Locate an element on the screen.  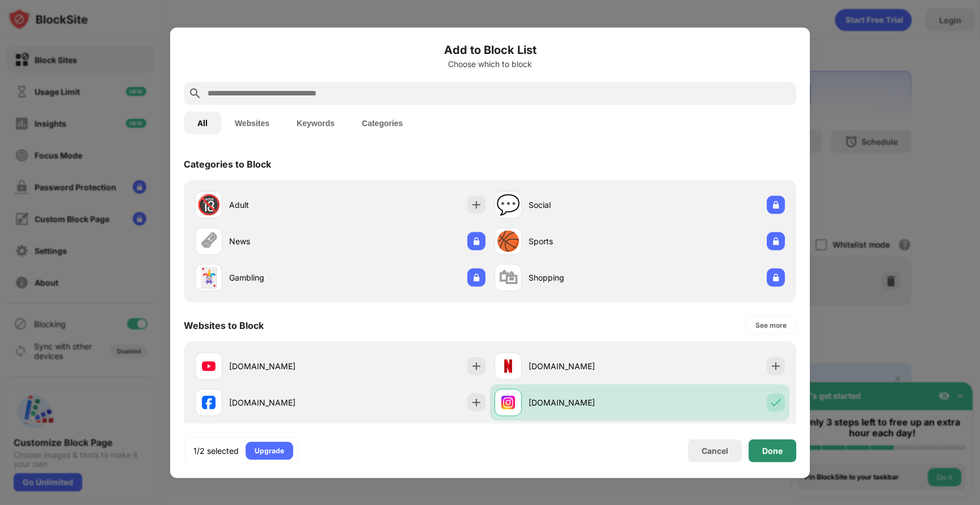
div: Adult is located at coordinates (285, 204).